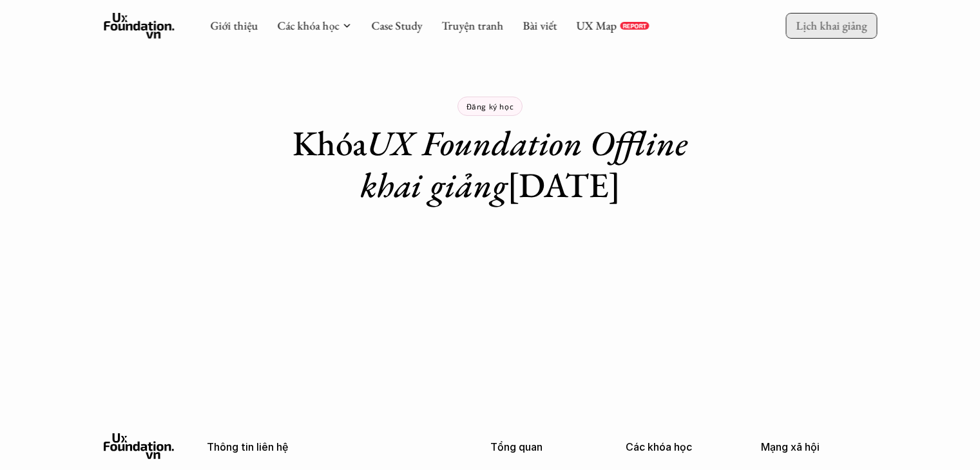 This screenshot has width=980, height=470. Describe the element at coordinates (818, 447) in the screenshot. I see `p: Mạng xã hội` at that location.